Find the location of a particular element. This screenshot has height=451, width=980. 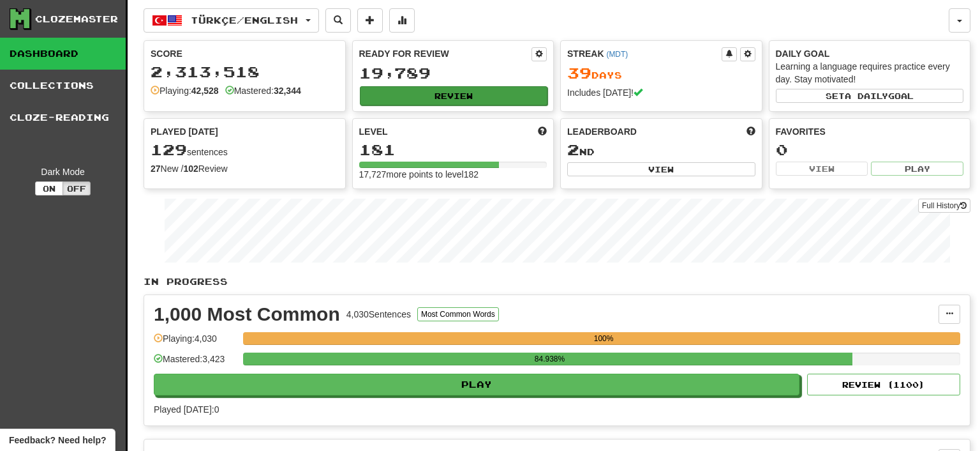

div: 2,313,518 is located at coordinates (245, 71).